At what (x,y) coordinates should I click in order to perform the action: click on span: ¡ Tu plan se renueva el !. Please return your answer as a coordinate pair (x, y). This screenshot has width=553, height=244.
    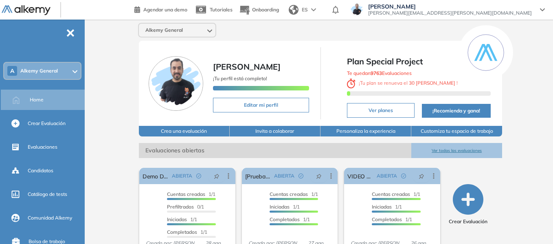
    Looking at the image, I should click on (403, 83).